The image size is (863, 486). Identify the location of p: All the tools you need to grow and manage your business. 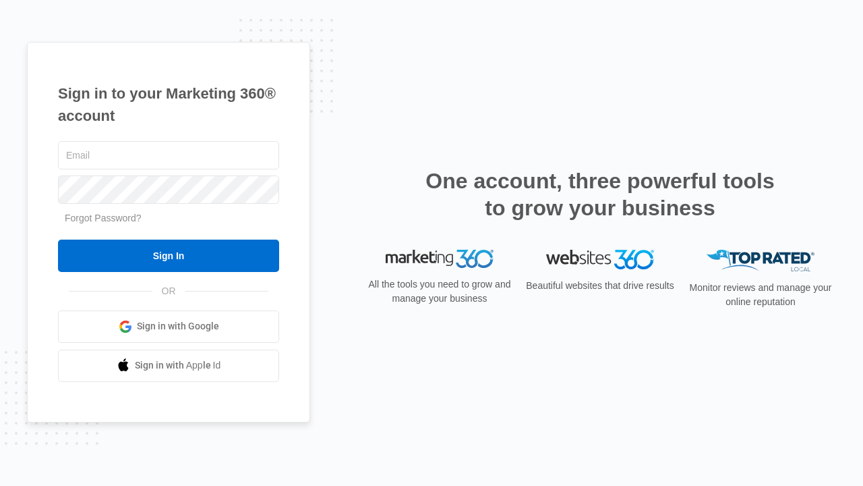
(440, 291).